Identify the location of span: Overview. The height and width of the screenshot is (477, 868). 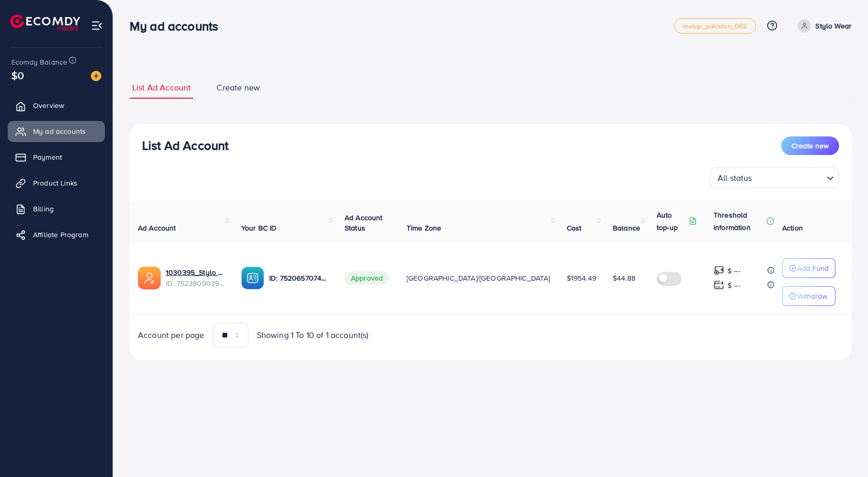
(48, 105).